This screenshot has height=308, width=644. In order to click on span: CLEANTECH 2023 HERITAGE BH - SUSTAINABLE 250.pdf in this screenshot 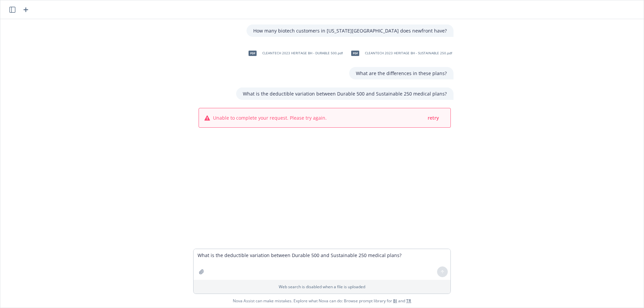, I will do `click(409, 53)`.